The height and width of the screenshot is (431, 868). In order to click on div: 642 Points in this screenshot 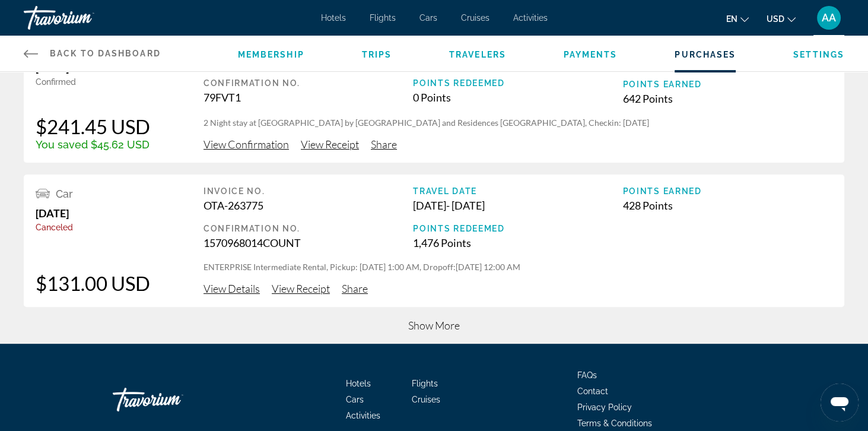, I will do `click(727, 99)`.